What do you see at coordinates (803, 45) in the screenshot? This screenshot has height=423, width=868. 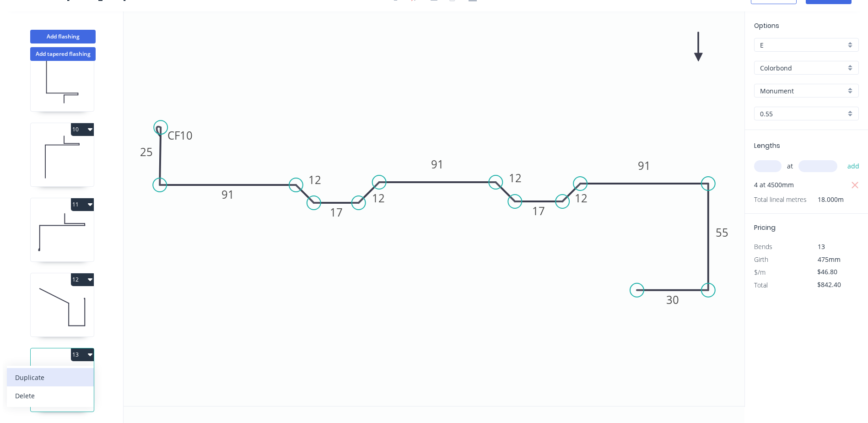 I see `input: Price level` at bounding box center [803, 45].